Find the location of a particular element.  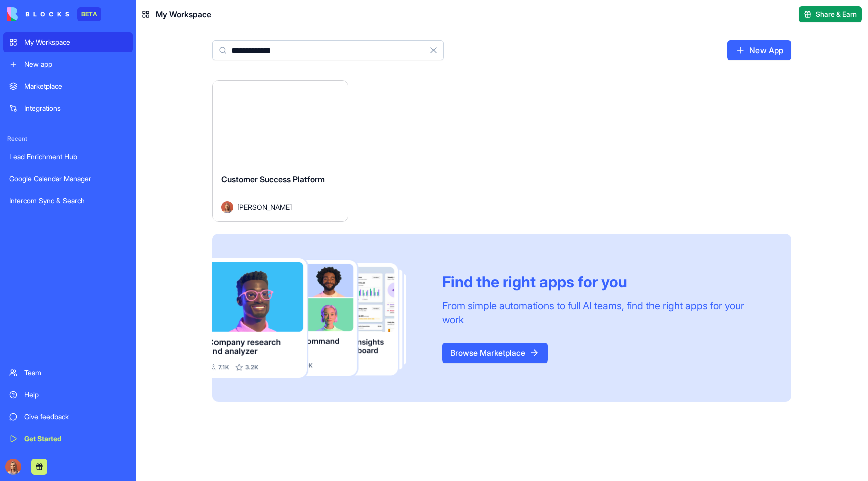

div: New app is located at coordinates (75, 65).